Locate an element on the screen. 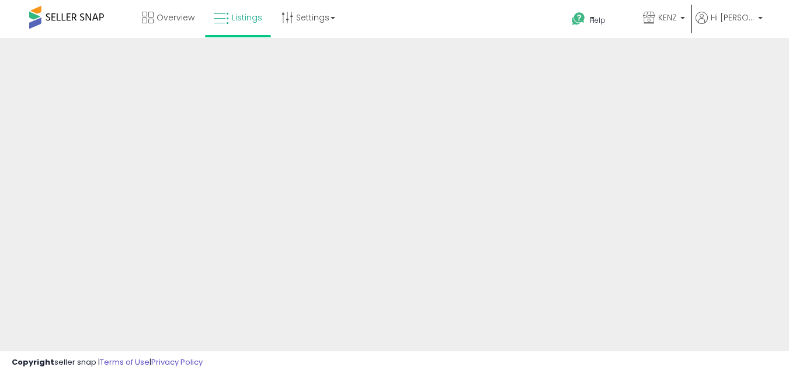 The width and height of the screenshot is (789, 374). a: Help is located at coordinates (597, 20).